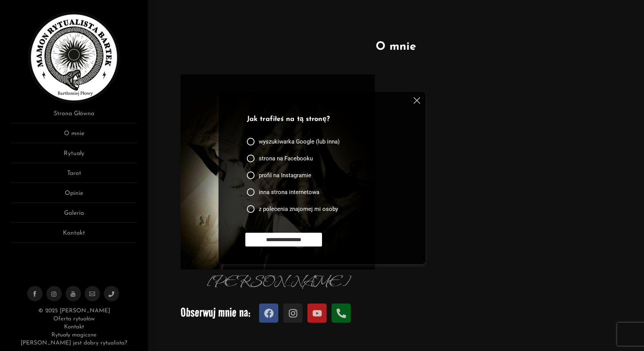 This screenshot has width=644, height=351. What do you see at coordinates (74, 156) in the screenshot?
I see `a: Rytuały` at bounding box center [74, 156].